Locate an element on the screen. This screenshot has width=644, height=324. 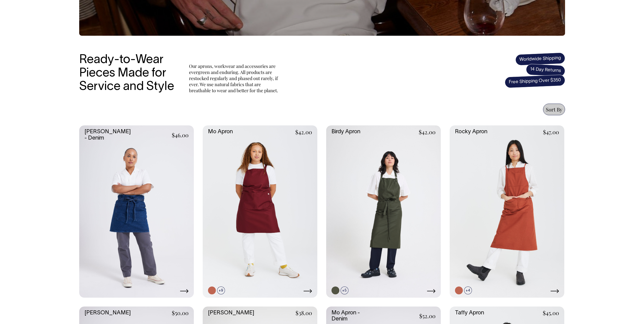
span: Free Shipping Over $350 is located at coordinates (535, 81).